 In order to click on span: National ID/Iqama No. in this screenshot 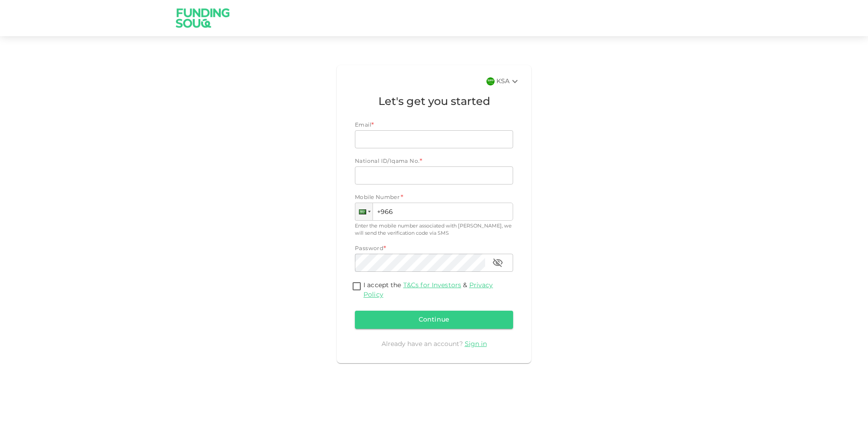, I will do `click(387, 162)`.